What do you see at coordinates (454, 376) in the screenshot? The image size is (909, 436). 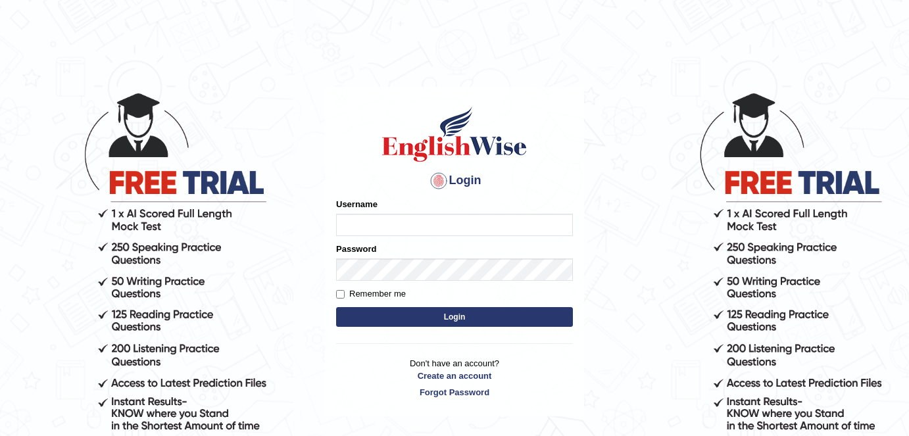 I see `a: Create an account` at bounding box center [454, 376].